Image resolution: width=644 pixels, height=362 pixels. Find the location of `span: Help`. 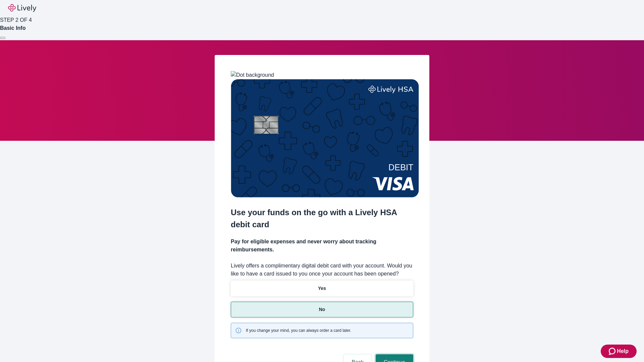

span: Help is located at coordinates (622, 351).